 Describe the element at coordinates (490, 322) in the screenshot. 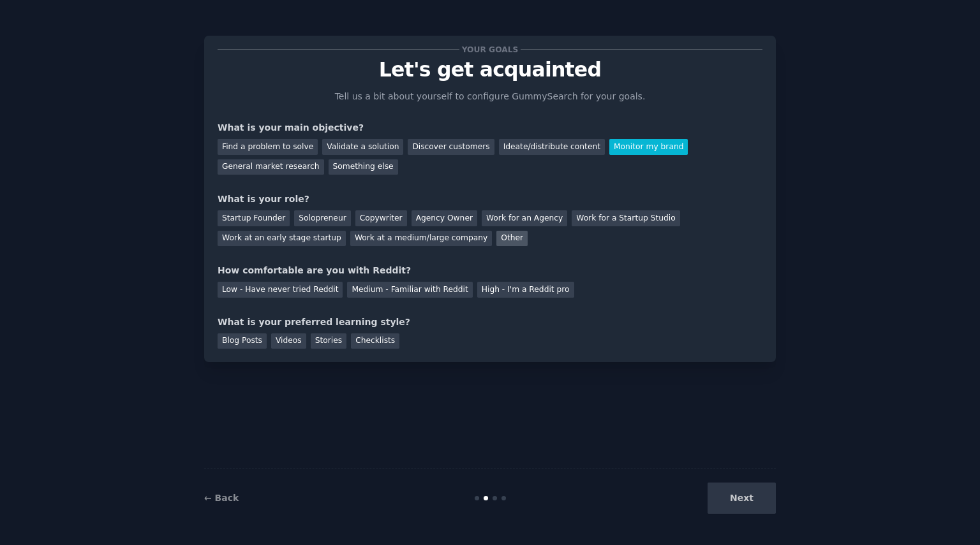

I see `div: What is your preferred learning style?` at that location.